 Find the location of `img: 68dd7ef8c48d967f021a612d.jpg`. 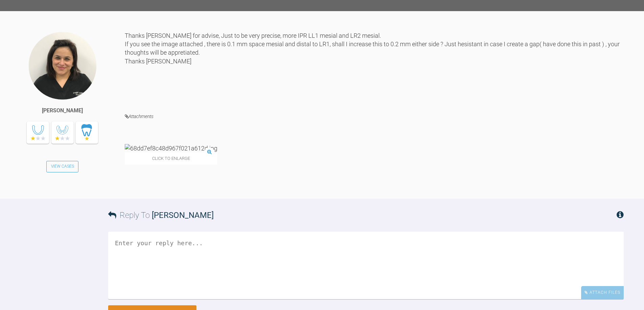

img: 68dd7ef8c48d967f021a612d.jpg is located at coordinates (171, 148).